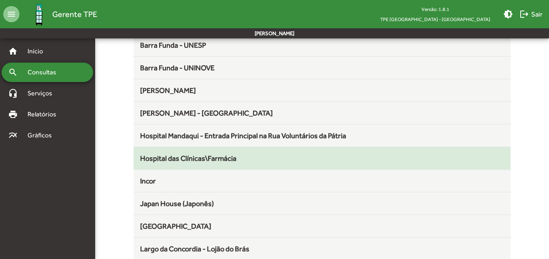 This screenshot has height=259, width=549. Describe the element at coordinates (11, 14) in the screenshot. I see `mat-icon: menu` at that location.